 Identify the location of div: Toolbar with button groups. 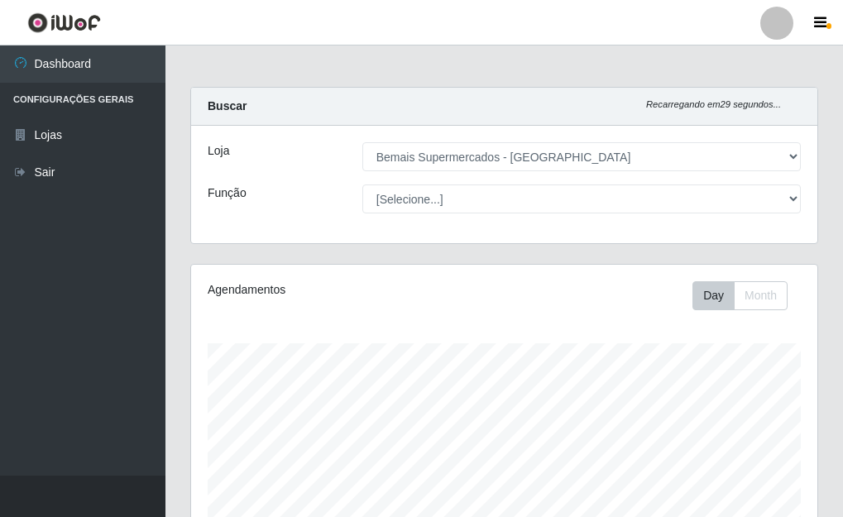
(746, 295).